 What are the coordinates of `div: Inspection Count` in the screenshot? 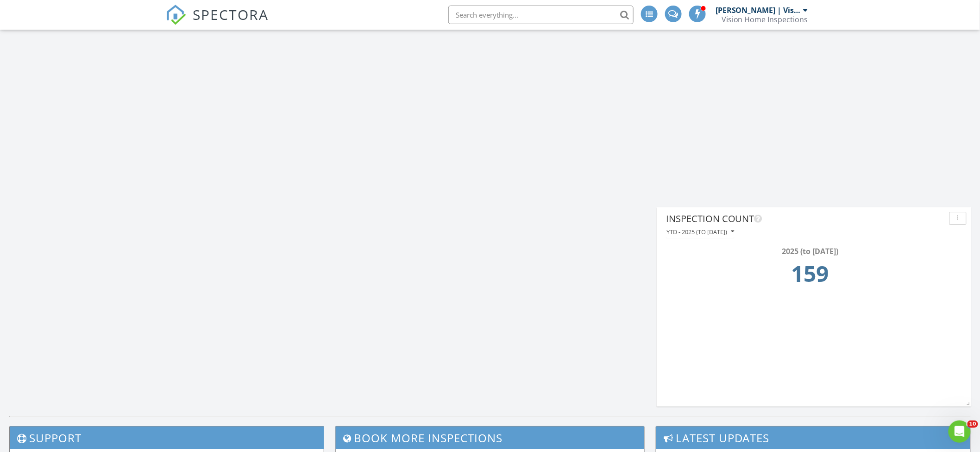 It's located at (805, 219).